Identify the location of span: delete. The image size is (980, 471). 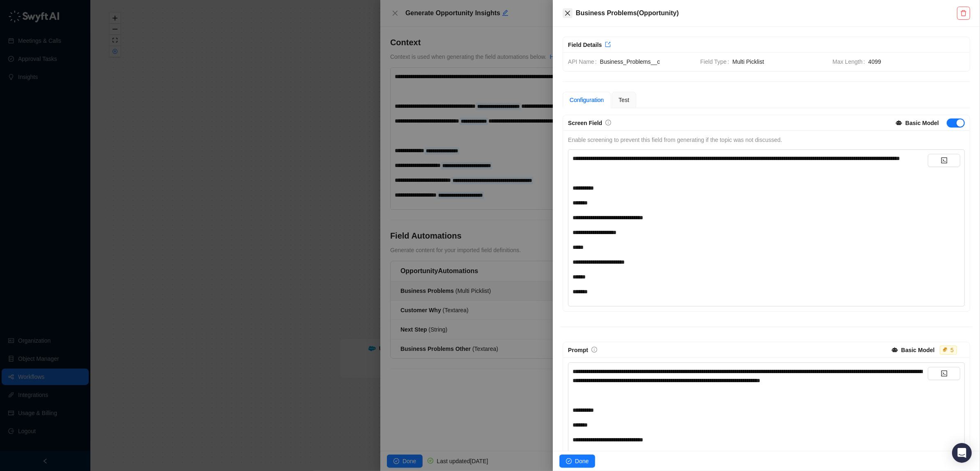
(963, 13).